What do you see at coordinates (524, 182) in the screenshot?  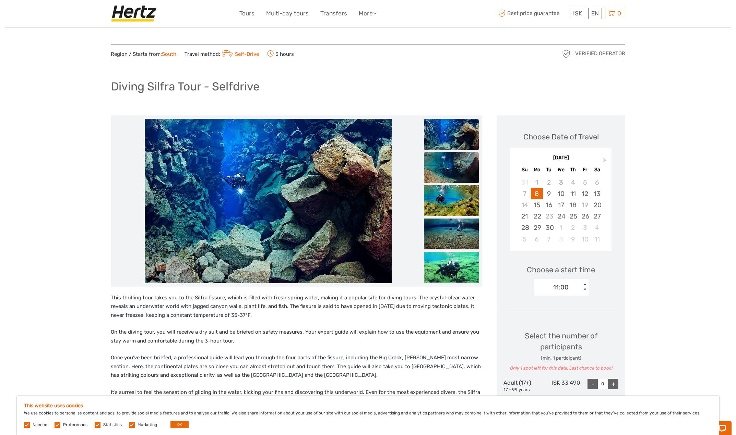 I see `div: Not available Sunday, August 31st, 2025` at bounding box center [524, 182].